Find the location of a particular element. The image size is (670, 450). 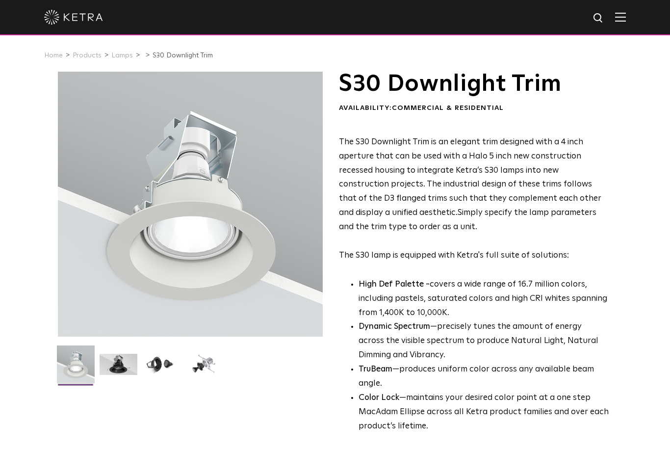

img: search icon is located at coordinates (598, 18).